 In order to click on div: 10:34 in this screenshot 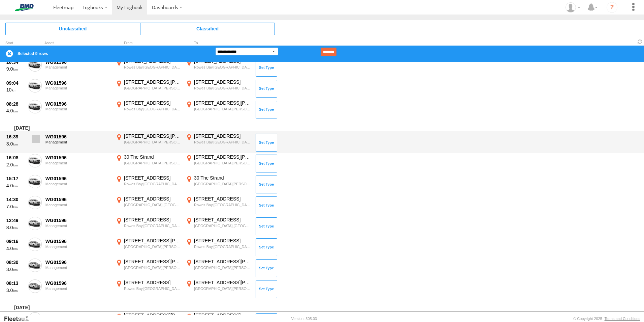, I will do `click(15, 62)`.